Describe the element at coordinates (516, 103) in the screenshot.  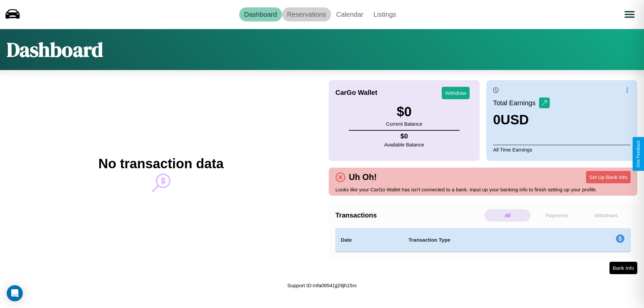
I see `p: Total Earnings` at that location.